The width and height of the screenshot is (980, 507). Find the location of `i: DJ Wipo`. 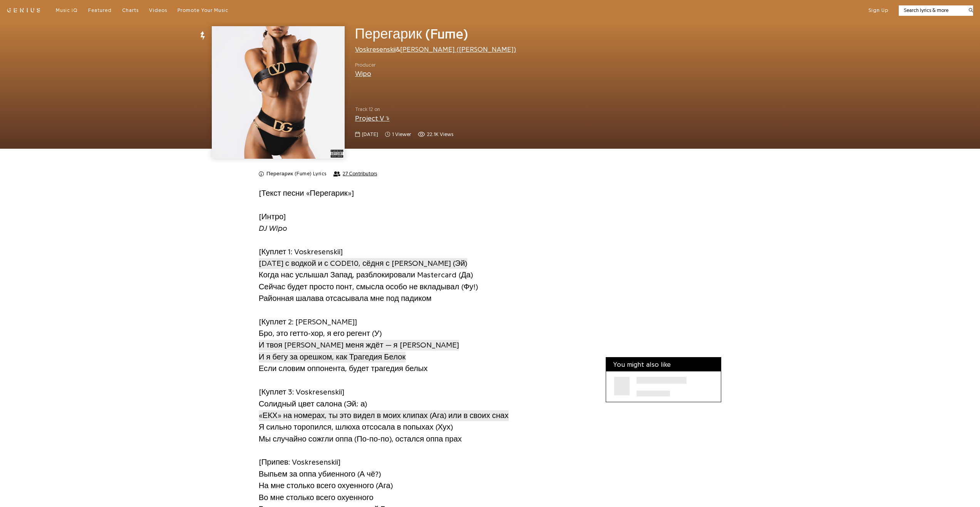

i: DJ Wipo is located at coordinates (273, 228).